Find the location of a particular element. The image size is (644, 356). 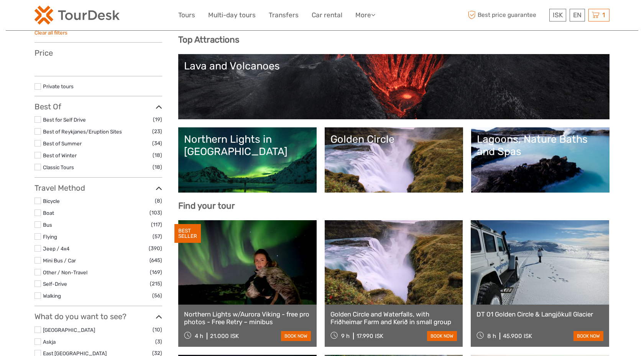

a: Golden Circle is located at coordinates (393, 160).